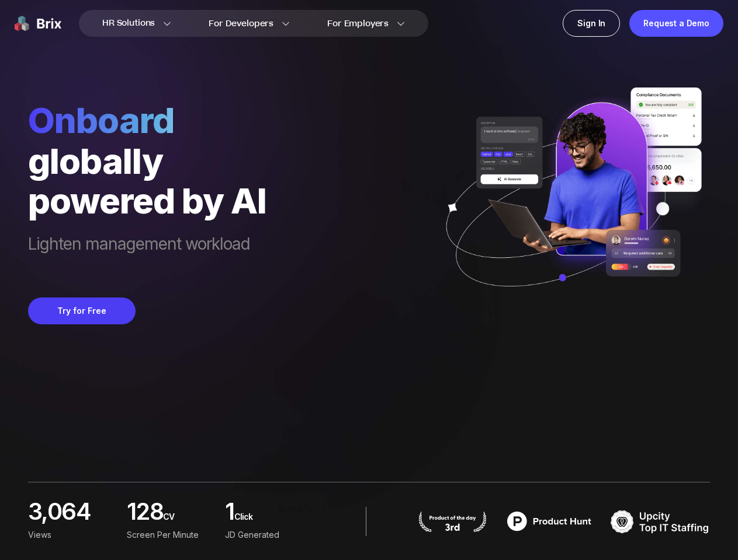 The image size is (738, 560). I want to click on span: For Developers, so click(240, 24).